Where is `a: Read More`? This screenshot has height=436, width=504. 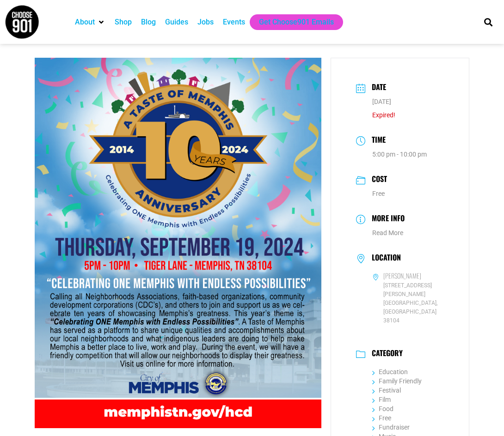
a: Read More is located at coordinates (387, 233).